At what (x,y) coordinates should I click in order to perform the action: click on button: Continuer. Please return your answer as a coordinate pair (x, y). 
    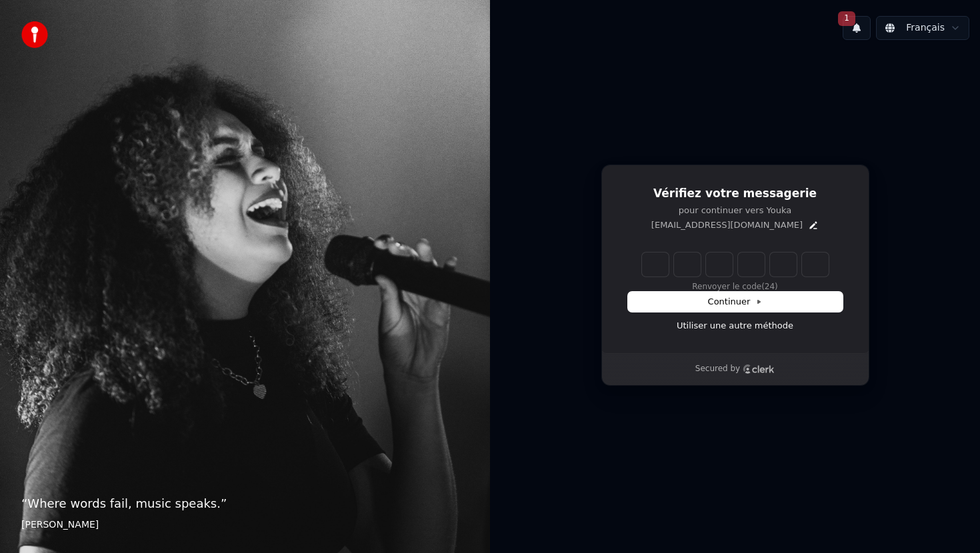
    Looking at the image, I should click on (735, 302).